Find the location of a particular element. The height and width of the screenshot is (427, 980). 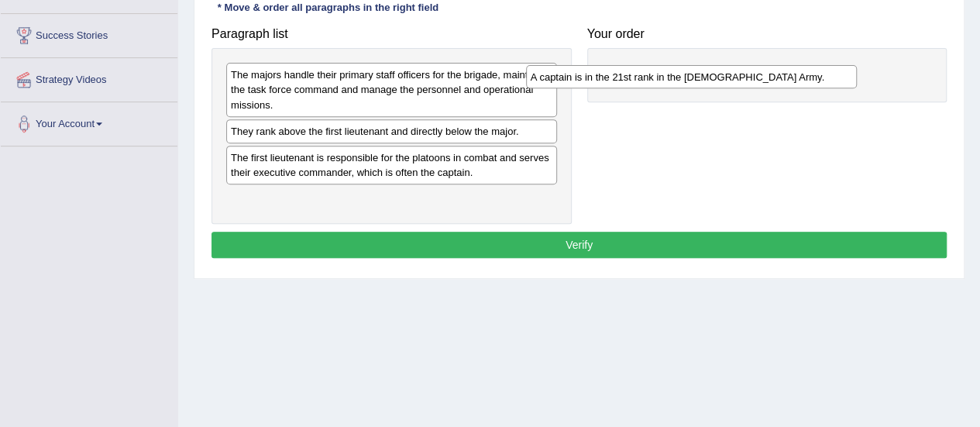

a: Success Stories is located at coordinates (89, 34).